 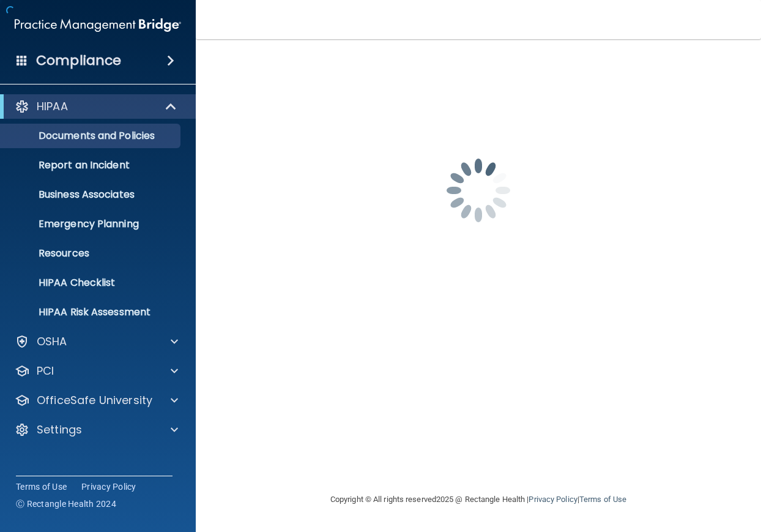 I want to click on p: OfficeSafe University, so click(x=94, y=400).